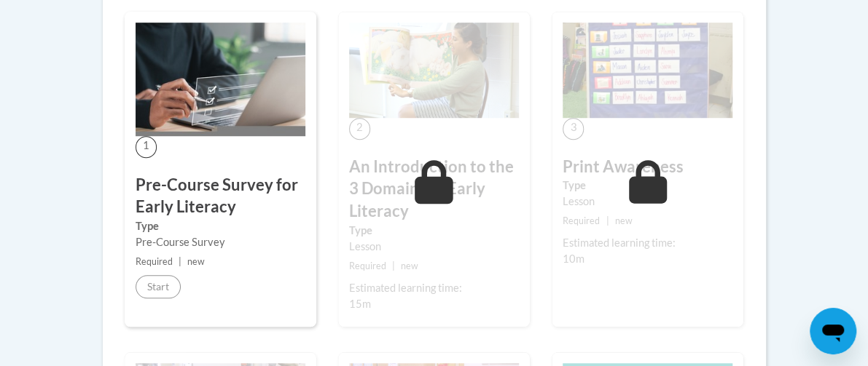 The height and width of the screenshot is (366, 868). Describe the element at coordinates (220, 242) in the screenshot. I see `div: Pre-Course Survey` at that location.